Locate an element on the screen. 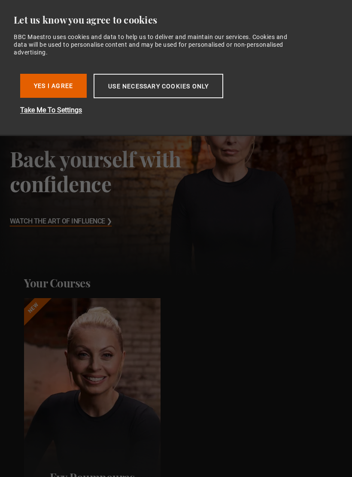  div: Let us know you agree to cookies is located at coordinates (173, 20).